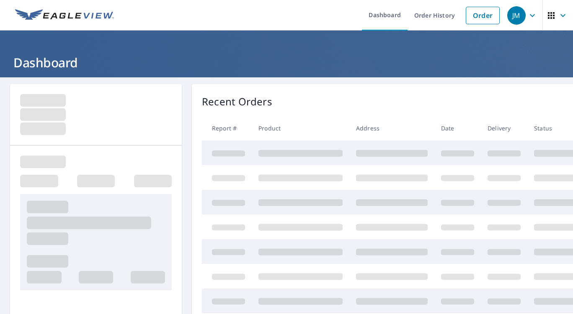 This screenshot has width=573, height=314. What do you see at coordinates (482, 15) in the screenshot?
I see `a: Order` at bounding box center [482, 15].